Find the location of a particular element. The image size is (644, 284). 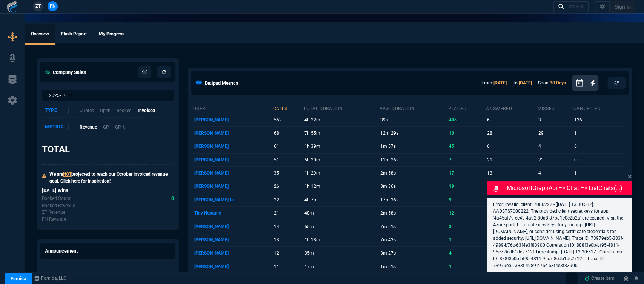

button: Open calendar is located at coordinates (583, 83).